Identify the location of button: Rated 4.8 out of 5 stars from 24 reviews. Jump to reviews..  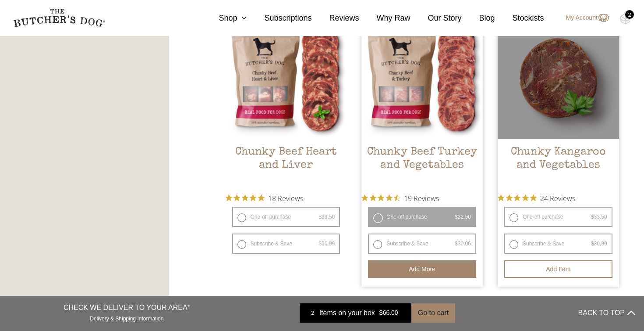
(537, 198).